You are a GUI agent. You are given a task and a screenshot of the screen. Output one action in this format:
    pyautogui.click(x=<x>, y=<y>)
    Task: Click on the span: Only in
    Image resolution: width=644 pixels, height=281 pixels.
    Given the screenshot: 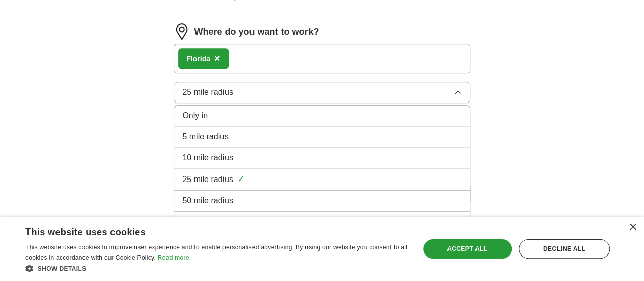 What is the action you would take?
    pyautogui.click(x=195, y=115)
    